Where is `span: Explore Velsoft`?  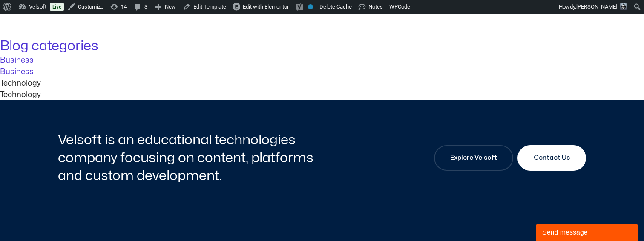 span: Explore Velsoft is located at coordinates (474, 158).